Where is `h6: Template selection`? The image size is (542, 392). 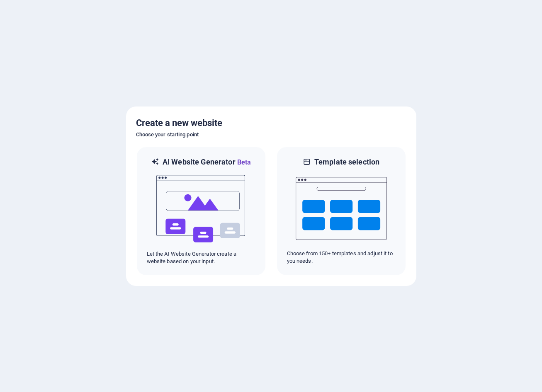 h6: Template selection is located at coordinates (347, 162).